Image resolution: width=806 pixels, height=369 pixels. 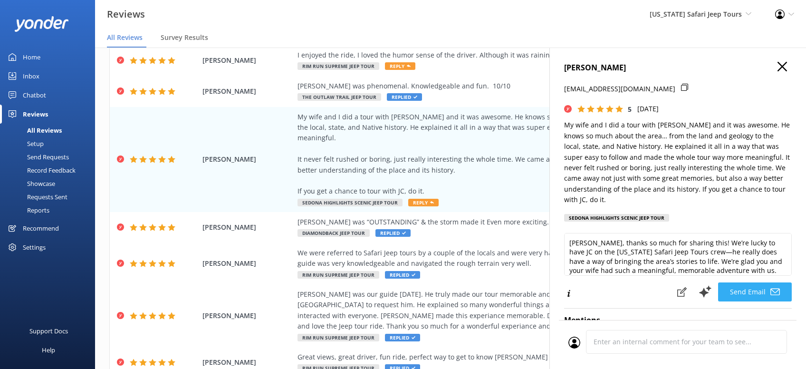 I want to click on a: Send Requests, so click(x=50, y=157).